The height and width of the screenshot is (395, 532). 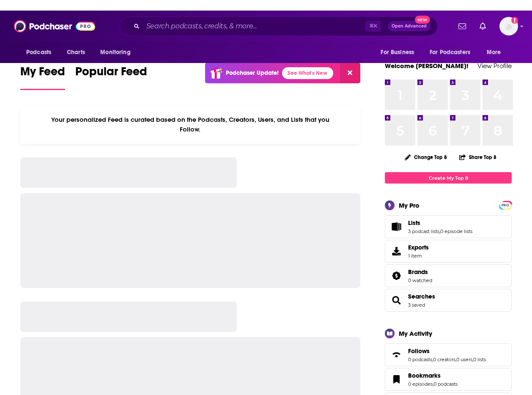 What do you see at coordinates (509, 26) in the screenshot?
I see `img: User Profile` at bounding box center [509, 26].